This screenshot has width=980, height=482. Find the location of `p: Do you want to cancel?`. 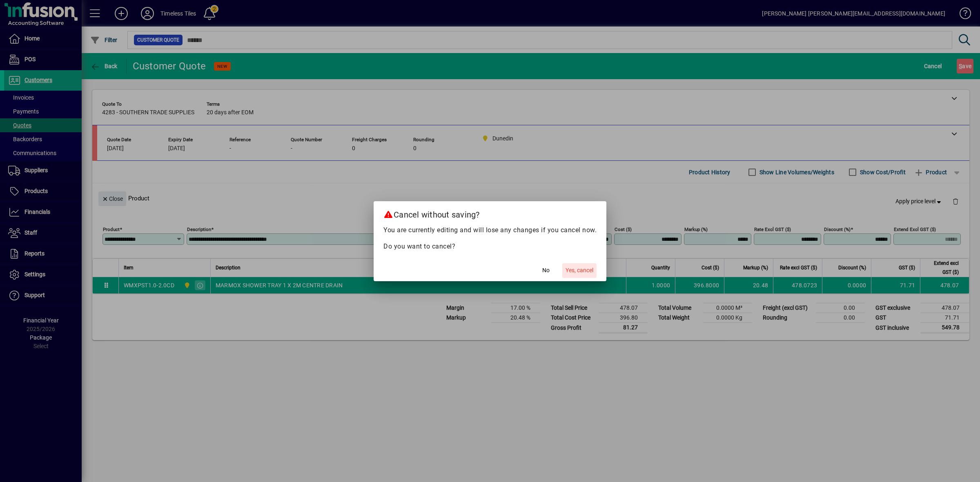

p: Do you want to cancel? is located at coordinates (490, 246).